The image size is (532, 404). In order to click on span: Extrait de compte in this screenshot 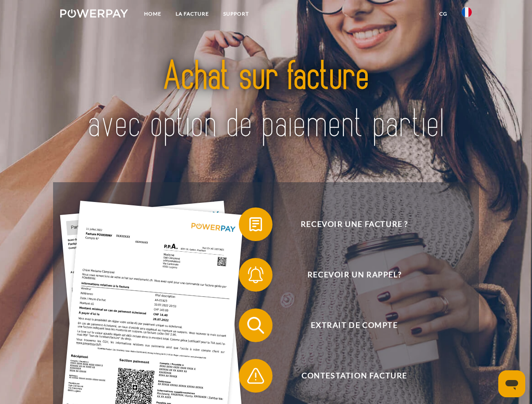, I will do `click(354, 325)`.